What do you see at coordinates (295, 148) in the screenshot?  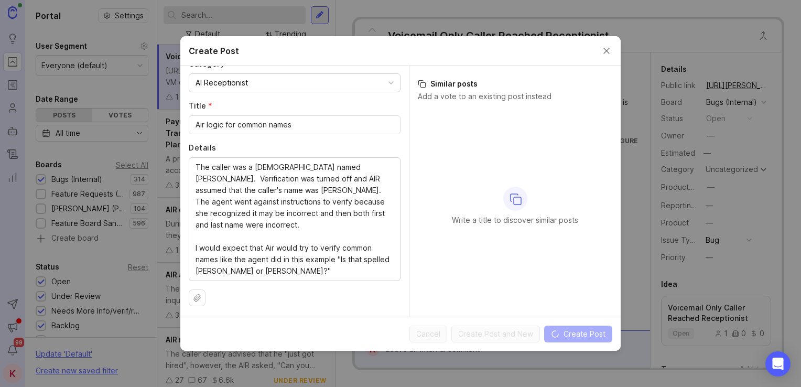 I see `label: Details` at bounding box center [295, 148].